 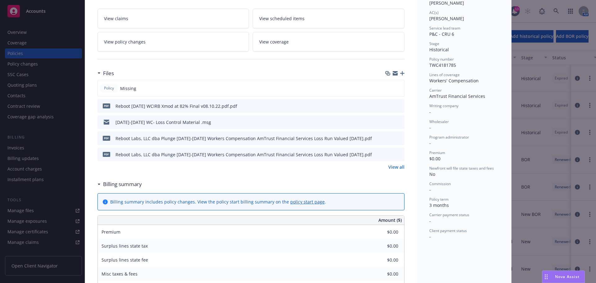 I want to click on span: AC(s), so click(x=434, y=12).